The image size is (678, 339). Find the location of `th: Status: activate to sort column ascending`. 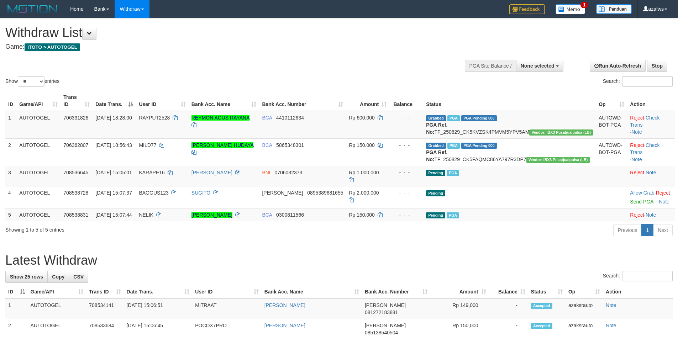

th: Status: activate to sort column ascending is located at coordinates (547, 292).